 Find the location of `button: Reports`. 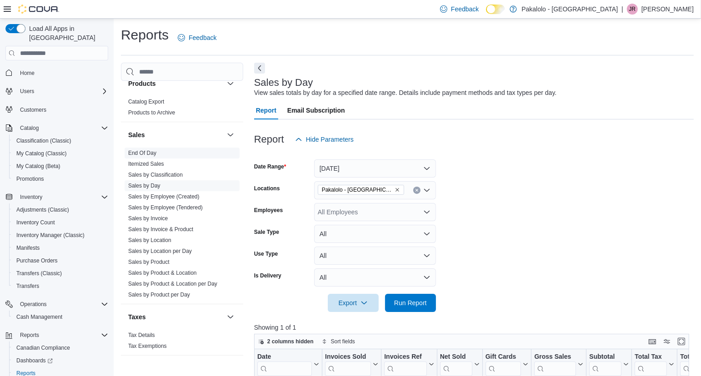

button: Reports is located at coordinates (30, 335).